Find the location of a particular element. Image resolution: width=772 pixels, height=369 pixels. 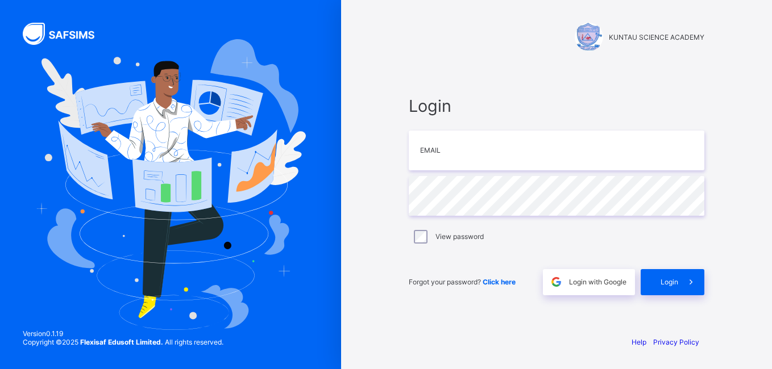

span: Forgot your password? is located at coordinates (462, 282).